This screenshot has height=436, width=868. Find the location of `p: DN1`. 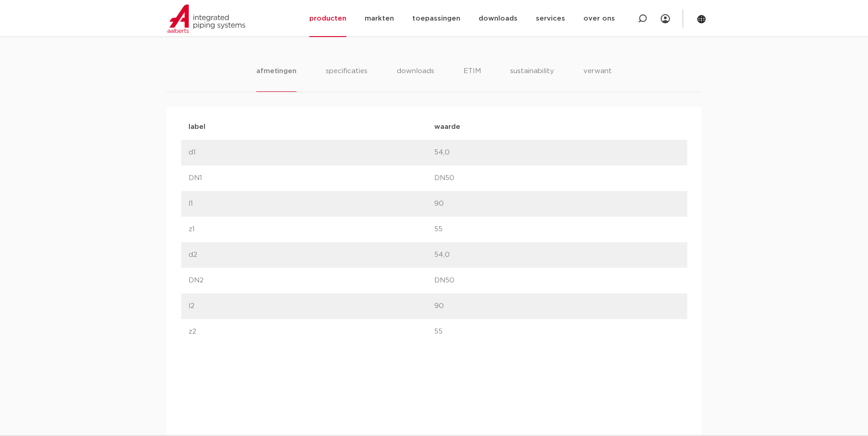

p: DN1 is located at coordinates (311, 179).